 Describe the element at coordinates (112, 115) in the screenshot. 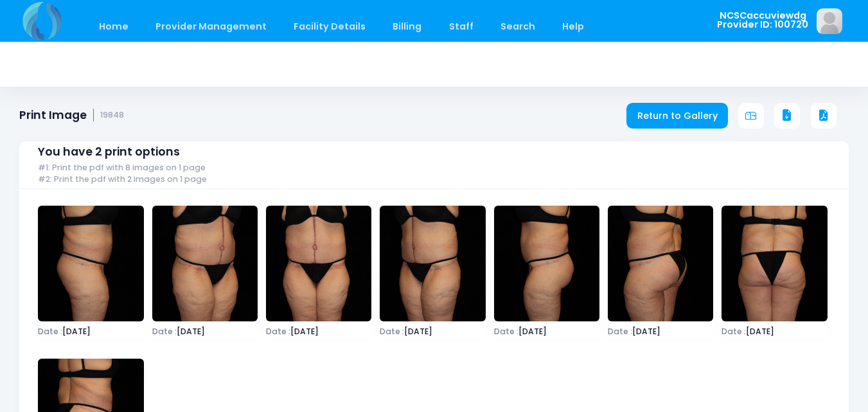

I see `small: 19848` at that location.